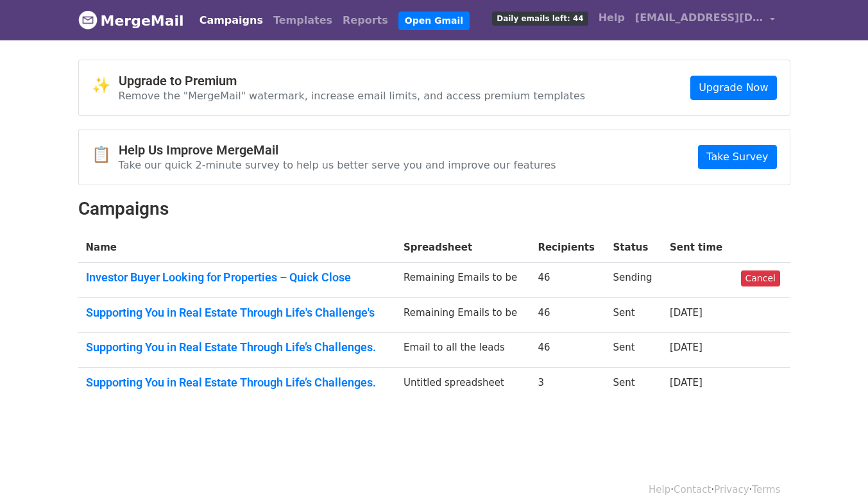 This screenshot has height=498, width=868. I want to click on img: MergeMail logo, so click(88, 20).